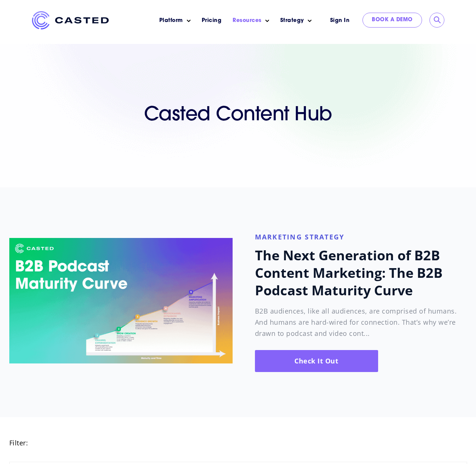  What do you see at coordinates (437, 20) in the screenshot?
I see `input: Submit` at bounding box center [437, 20].